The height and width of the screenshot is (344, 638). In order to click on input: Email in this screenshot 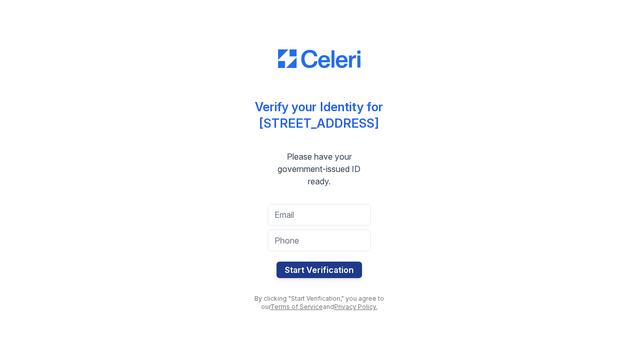, I will do `click(319, 215)`.